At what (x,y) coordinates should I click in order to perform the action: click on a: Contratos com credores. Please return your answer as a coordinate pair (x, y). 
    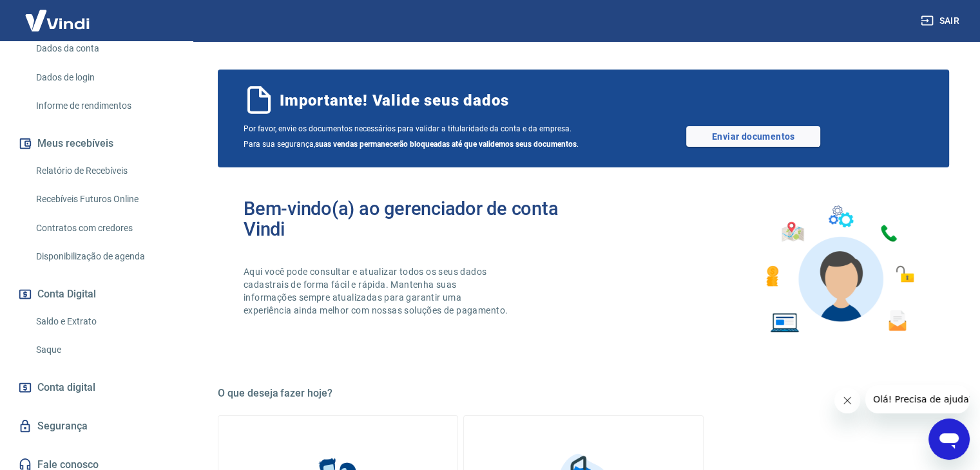
    Looking at the image, I should click on (104, 228).